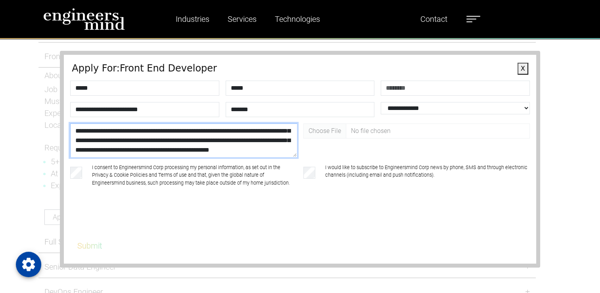 This screenshot has width=600, height=293. Describe the element at coordinates (523, 69) in the screenshot. I see `button: X` at that location.